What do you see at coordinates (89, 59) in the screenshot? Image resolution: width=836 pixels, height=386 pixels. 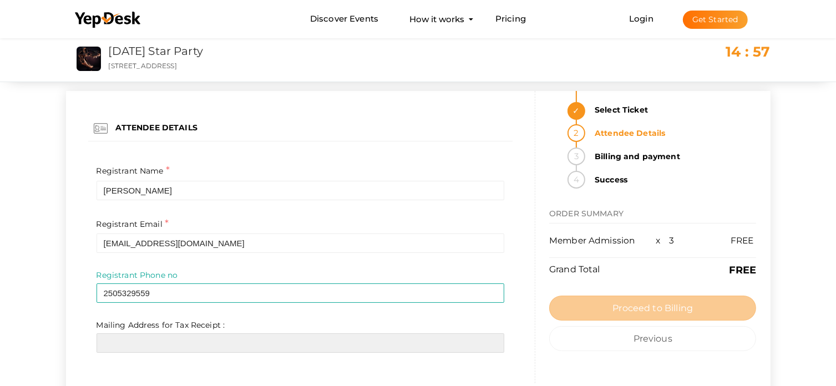 I see `img: LQJ91ALS_small.png` at bounding box center [89, 59].